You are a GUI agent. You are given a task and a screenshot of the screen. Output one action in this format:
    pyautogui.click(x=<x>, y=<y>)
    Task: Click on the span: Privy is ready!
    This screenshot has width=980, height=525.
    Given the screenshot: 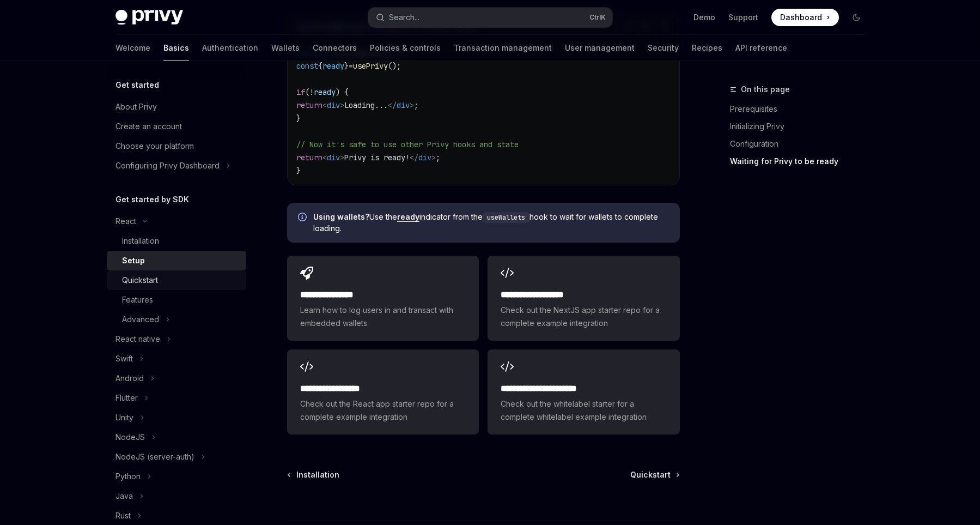 What is the action you would take?
    pyautogui.click(x=377, y=158)
    